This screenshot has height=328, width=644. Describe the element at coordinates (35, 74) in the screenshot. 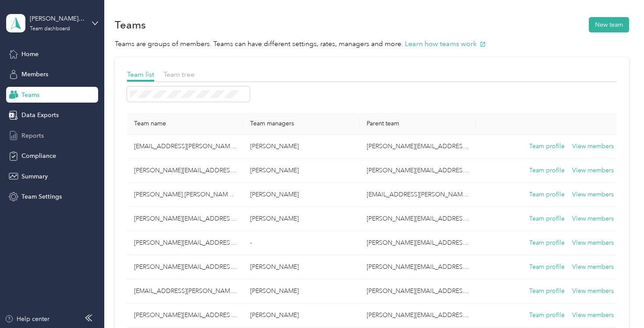

I see `span: Members` at that location.